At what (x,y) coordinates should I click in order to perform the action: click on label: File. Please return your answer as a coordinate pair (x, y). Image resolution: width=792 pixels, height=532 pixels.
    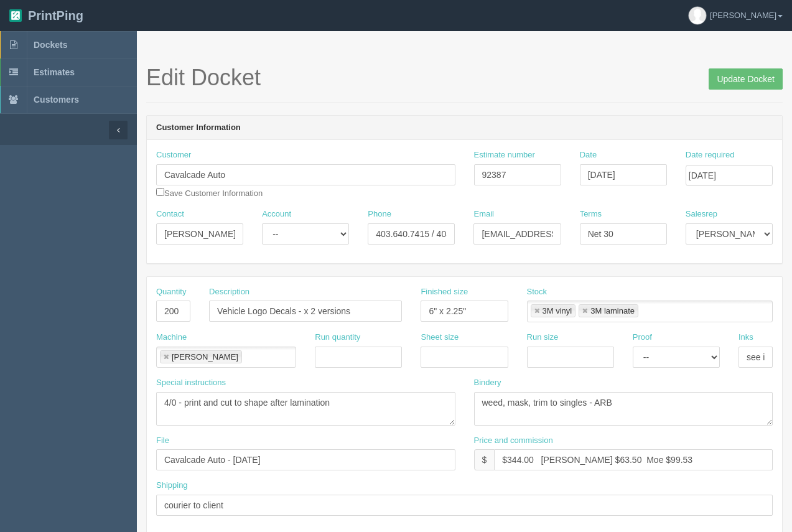
    Looking at the image, I should click on (162, 440).